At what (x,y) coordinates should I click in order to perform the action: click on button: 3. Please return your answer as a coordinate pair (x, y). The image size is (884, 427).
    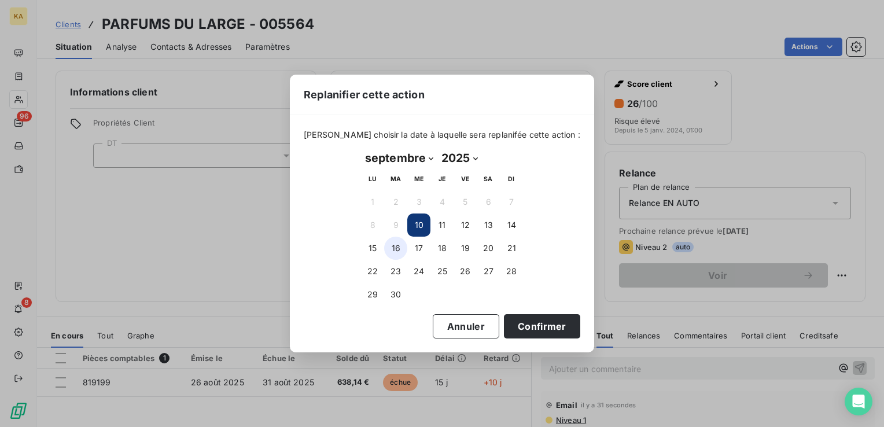
    Looking at the image, I should click on (419, 202).